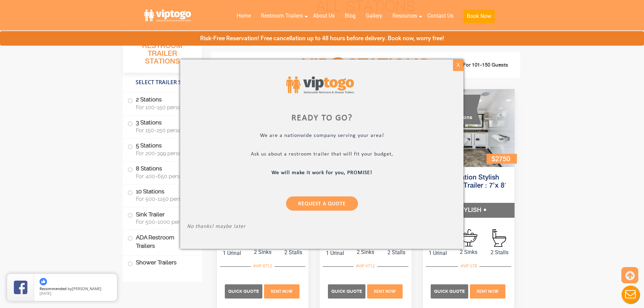 The image size is (644, 308). What do you see at coordinates (320, 85) in the screenshot?
I see `img: viptogo logo` at bounding box center [320, 85].